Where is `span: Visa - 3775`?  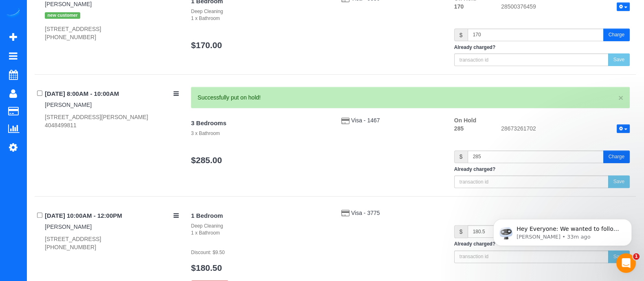
span: Visa - 3775 is located at coordinates (365, 213).